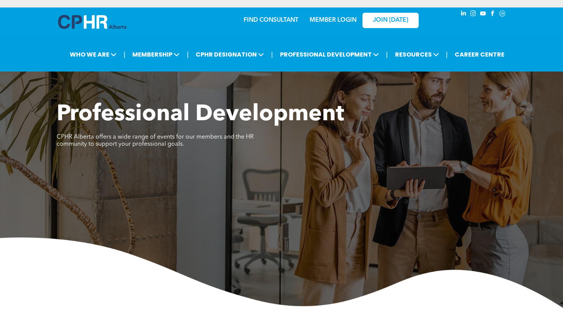 The image size is (563, 321). I want to click on a: instagram, so click(473, 14).